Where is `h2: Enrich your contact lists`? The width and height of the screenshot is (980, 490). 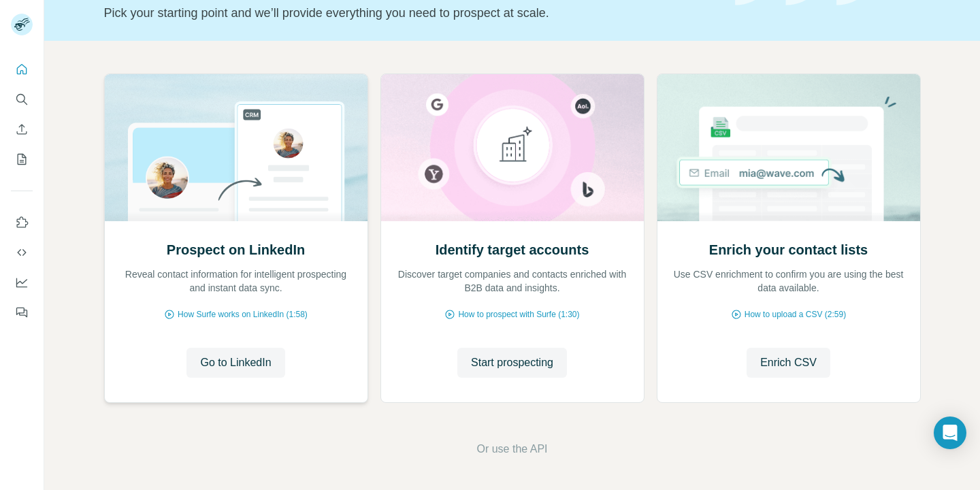 h2: Enrich your contact lists is located at coordinates (788, 249).